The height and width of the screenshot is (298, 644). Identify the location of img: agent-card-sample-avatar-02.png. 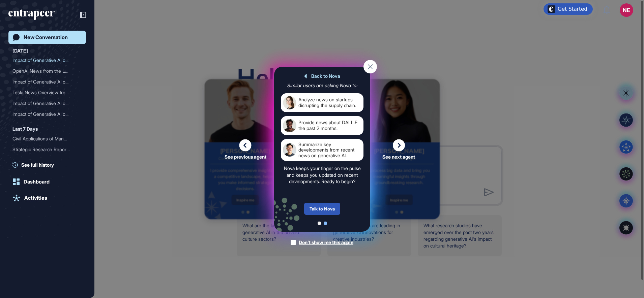
(289, 125).